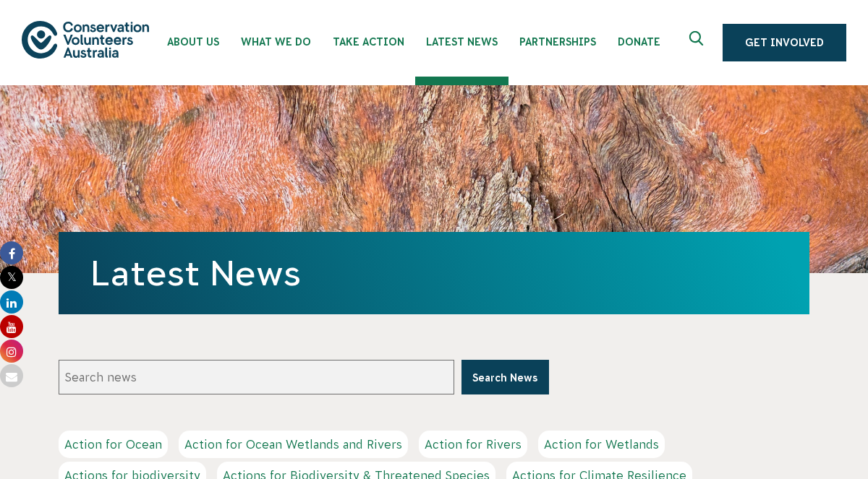 The height and width of the screenshot is (479, 868). I want to click on span: Partnerships, so click(557, 41).